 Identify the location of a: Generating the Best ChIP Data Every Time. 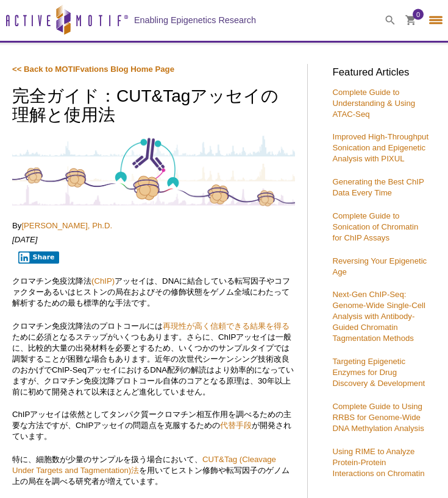
(378, 187).